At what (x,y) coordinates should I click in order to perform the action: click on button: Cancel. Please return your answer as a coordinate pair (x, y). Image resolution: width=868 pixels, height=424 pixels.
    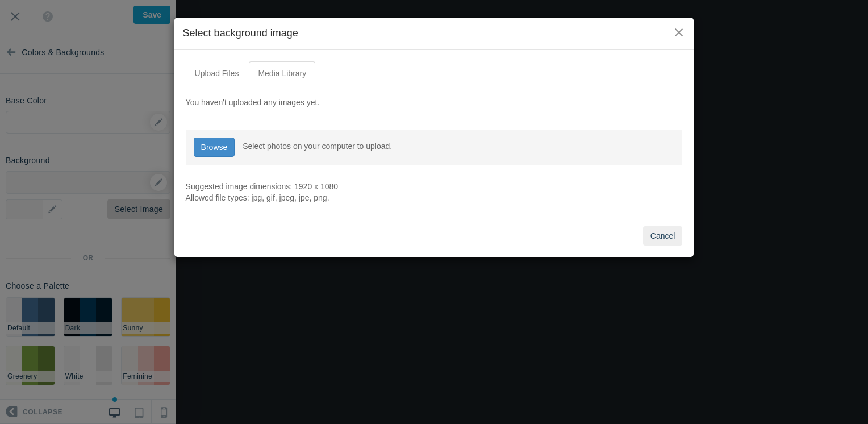
    Looking at the image, I should click on (663, 236).